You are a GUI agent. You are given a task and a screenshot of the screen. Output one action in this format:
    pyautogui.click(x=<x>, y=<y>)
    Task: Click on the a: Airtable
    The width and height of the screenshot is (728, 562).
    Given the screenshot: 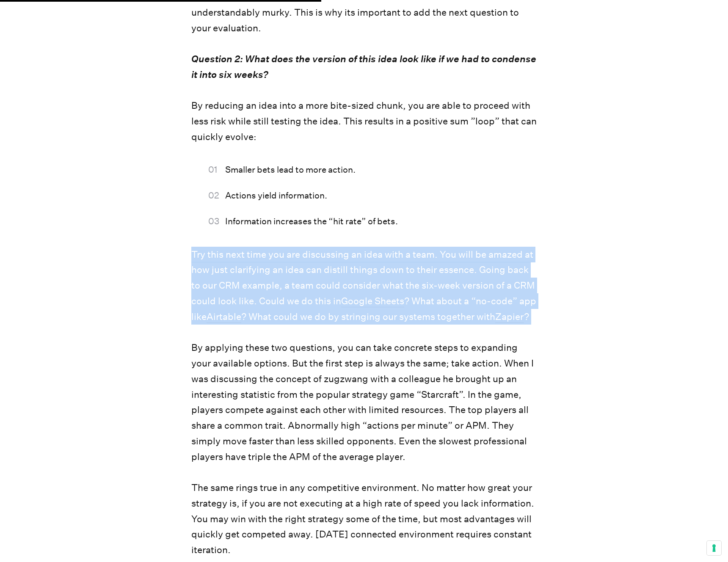 What is the action you would take?
    pyautogui.click(x=224, y=317)
    